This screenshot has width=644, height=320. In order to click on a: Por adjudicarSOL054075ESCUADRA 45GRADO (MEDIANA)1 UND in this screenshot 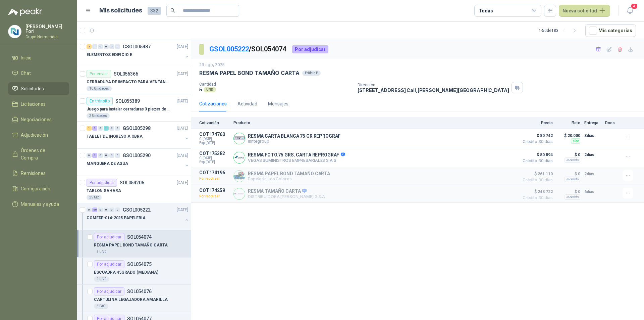, I will do `click(134, 271)`.